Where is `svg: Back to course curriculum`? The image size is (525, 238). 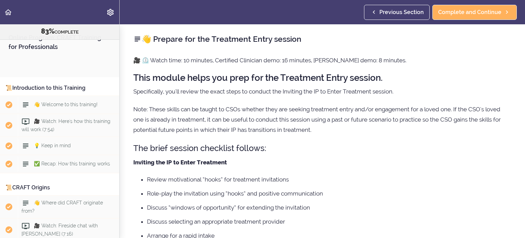
svg: Back to course curriculum is located at coordinates (8, 12).